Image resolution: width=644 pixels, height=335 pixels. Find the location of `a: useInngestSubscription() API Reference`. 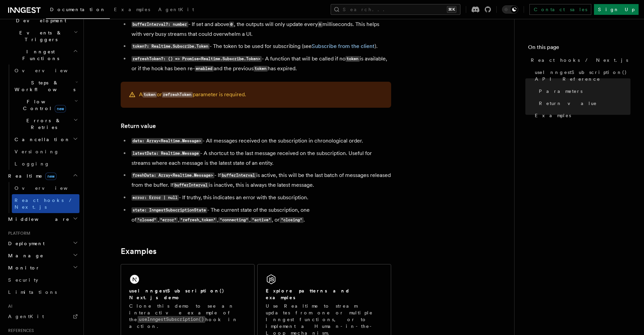

a: useInngestSubscription() API Reference is located at coordinates (581, 75).